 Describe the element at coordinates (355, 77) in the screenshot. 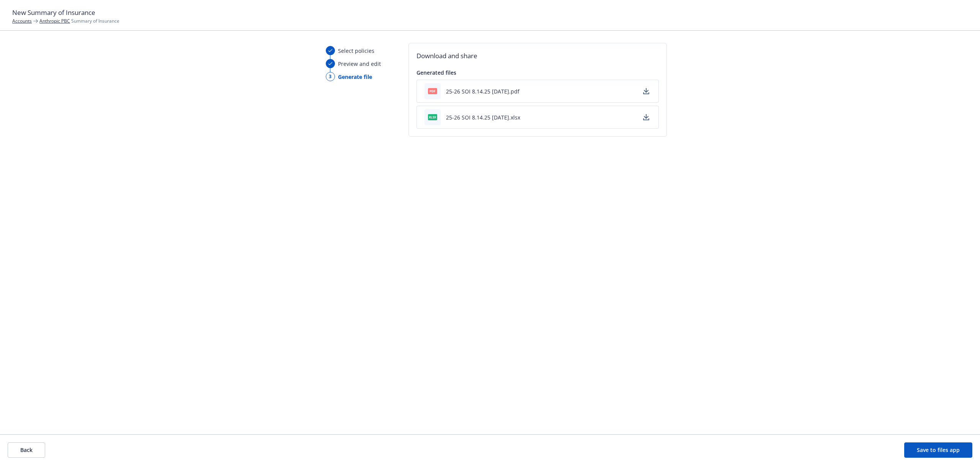

I see `span: Generate file` at that location.